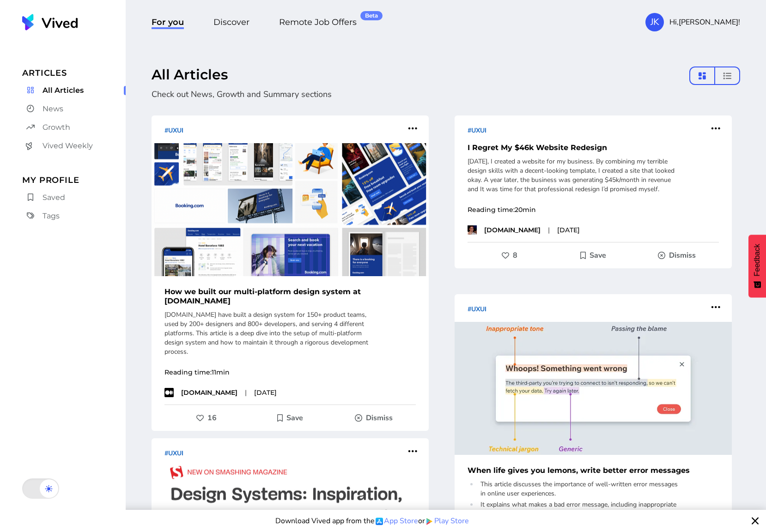 The image size is (766, 532). Describe the element at coordinates (53, 109) in the screenshot. I see `span: News` at that location.